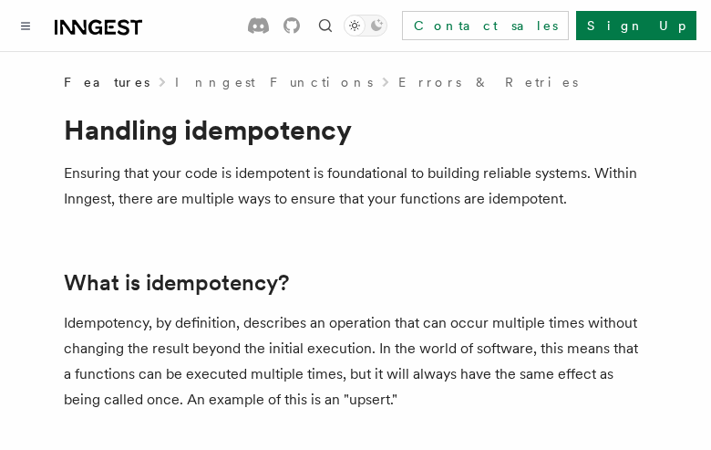 Image resolution: width=711 pixels, height=450 pixels. What do you see at coordinates (356, 186) in the screenshot?
I see `p: Ensuring that your code is idempotent is foundational to building reliable systems. Within Innges...` at bounding box center [356, 186].